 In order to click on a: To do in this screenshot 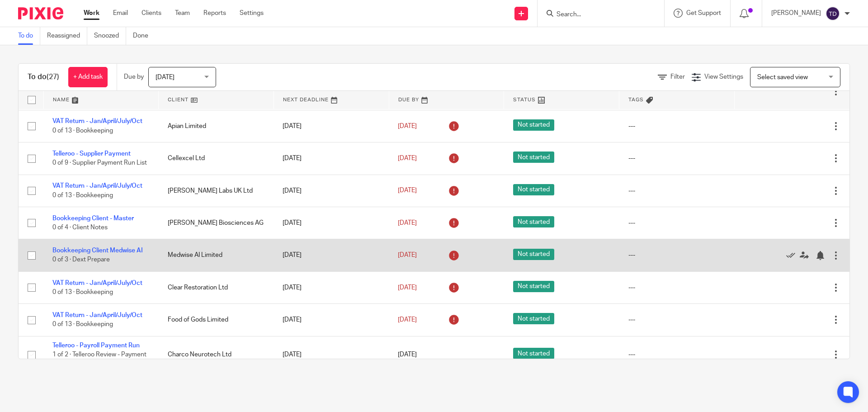, I will do `click(29, 36)`.